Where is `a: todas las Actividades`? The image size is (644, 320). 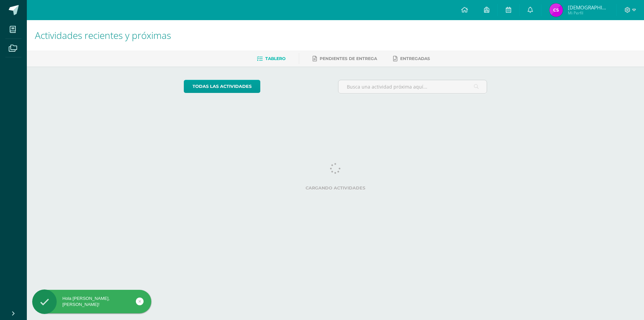
a: todas las Actividades is located at coordinates (222, 86).